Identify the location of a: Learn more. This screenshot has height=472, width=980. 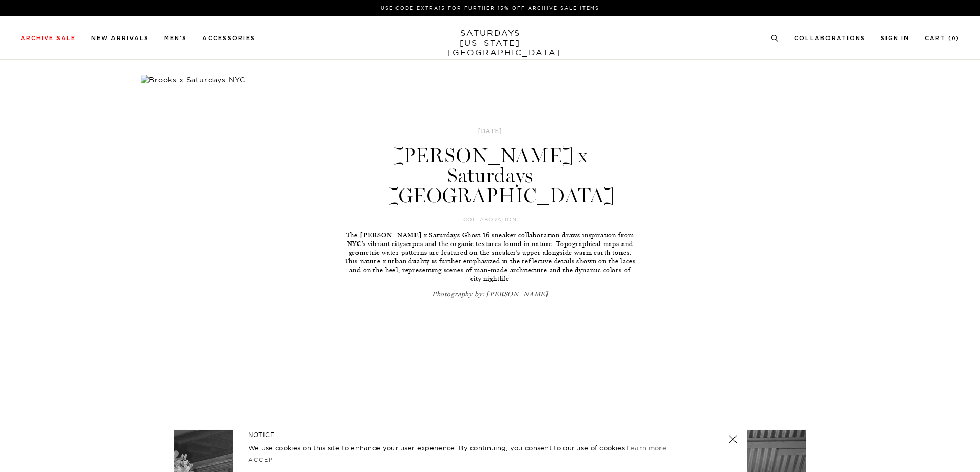
(646, 448).